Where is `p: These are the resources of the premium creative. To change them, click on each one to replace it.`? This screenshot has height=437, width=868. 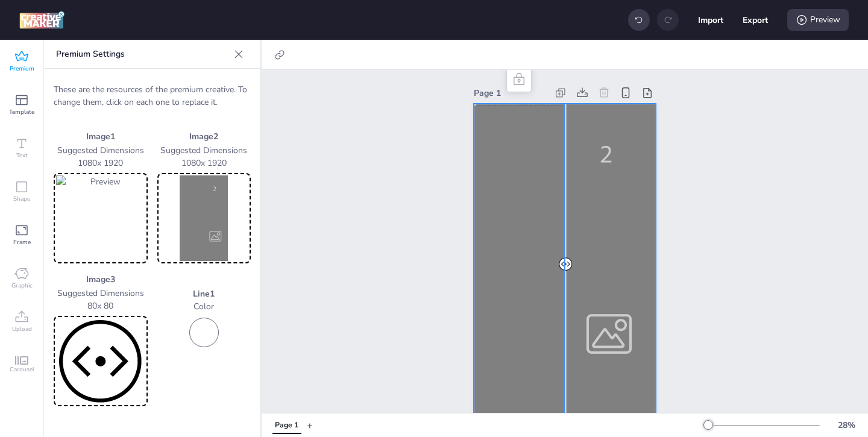
p: These are the resources of the premium creative. To change them, click on each one to replace it. is located at coordinates (152, 96).